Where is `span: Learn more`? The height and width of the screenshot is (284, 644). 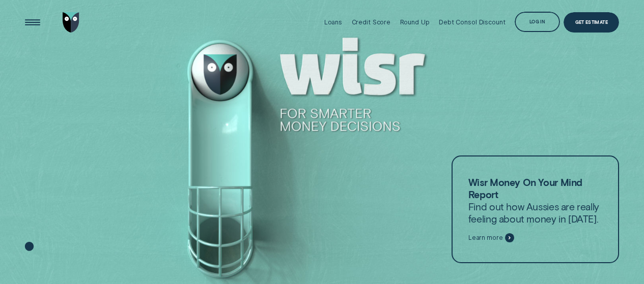
span: Learn more is located at coordinates (486, 238).